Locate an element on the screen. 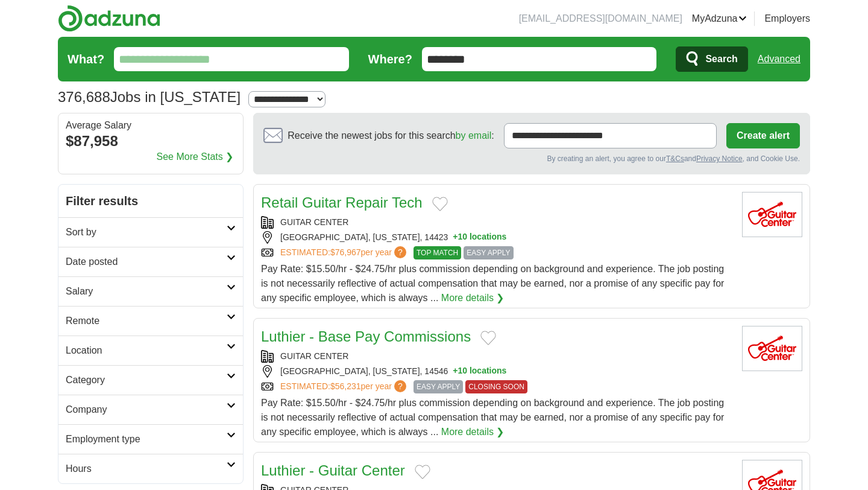 The image size is (868, 490). a: by email is located at coordinates (474, 136).